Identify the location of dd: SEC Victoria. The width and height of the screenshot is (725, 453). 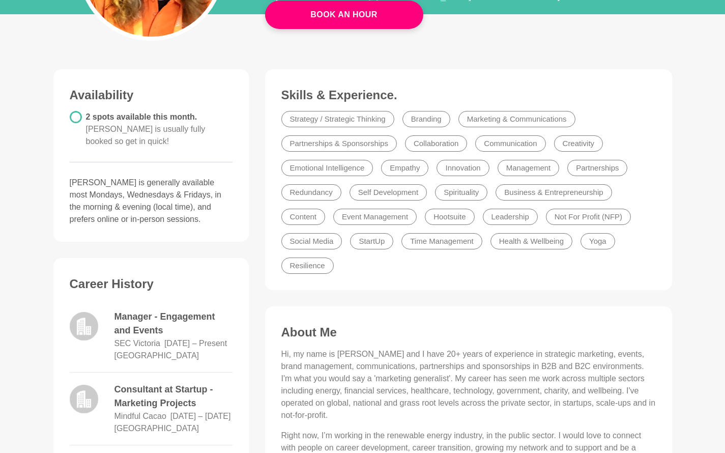
(137, 343).